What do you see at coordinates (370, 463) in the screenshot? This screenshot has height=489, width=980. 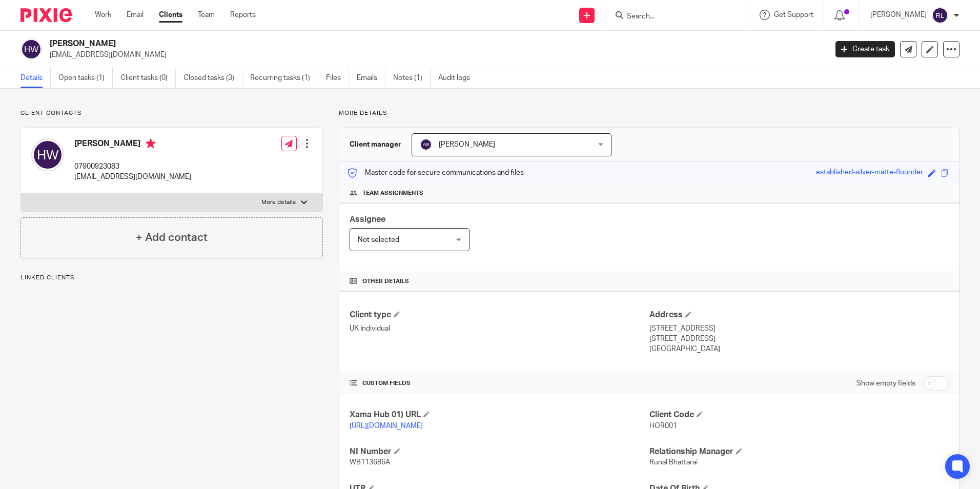 I see `span: WB113686A` at bounding box center [370, 463].